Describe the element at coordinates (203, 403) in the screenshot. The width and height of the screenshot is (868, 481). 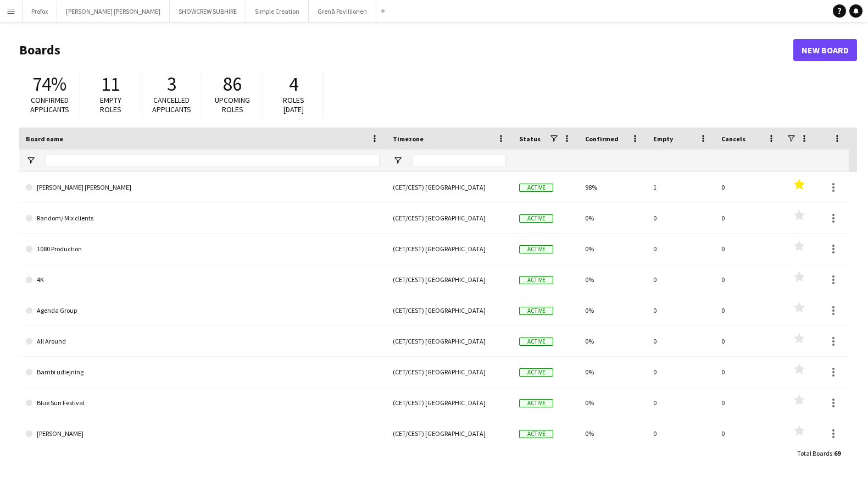
I see `a: Blue Sun Festival` at that location.